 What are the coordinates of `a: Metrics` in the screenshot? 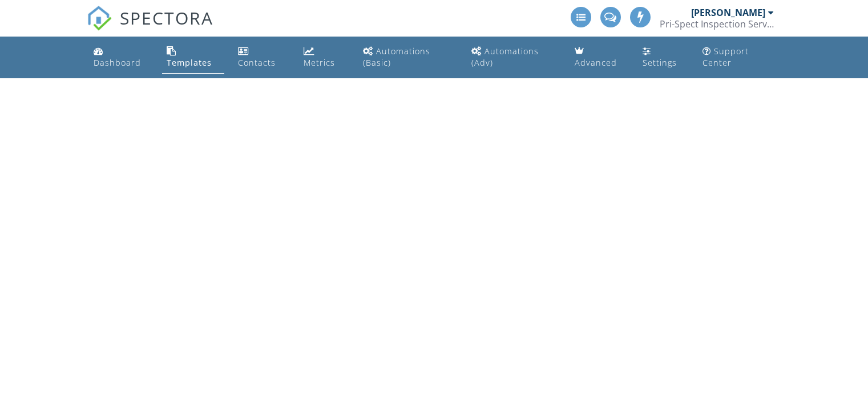 It's located at (324, 57).